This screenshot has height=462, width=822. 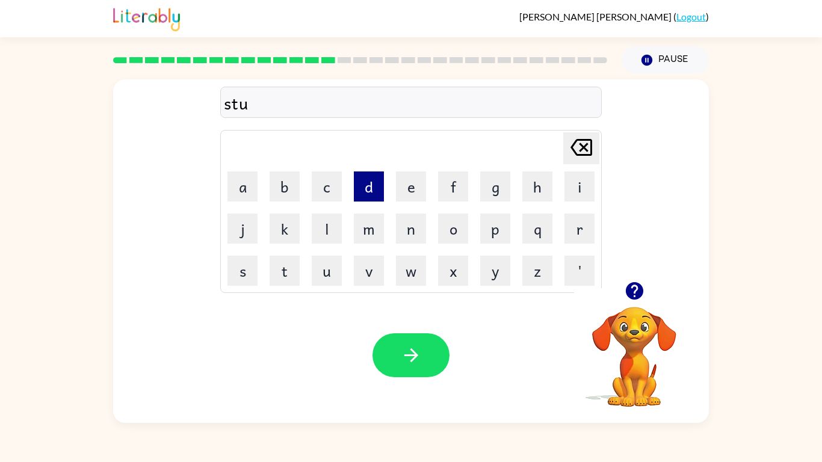 I want to click on button: d, so click(x=369, y=187).